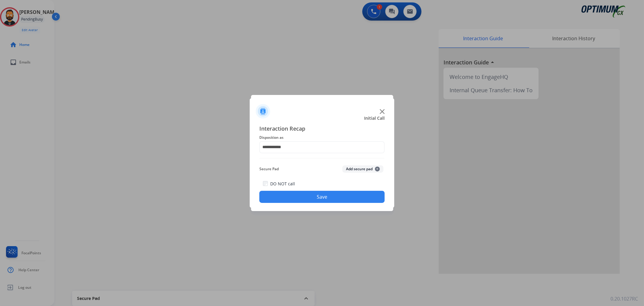 The image size is (644, 306). I want to click on button: Save, so click(322, 197).